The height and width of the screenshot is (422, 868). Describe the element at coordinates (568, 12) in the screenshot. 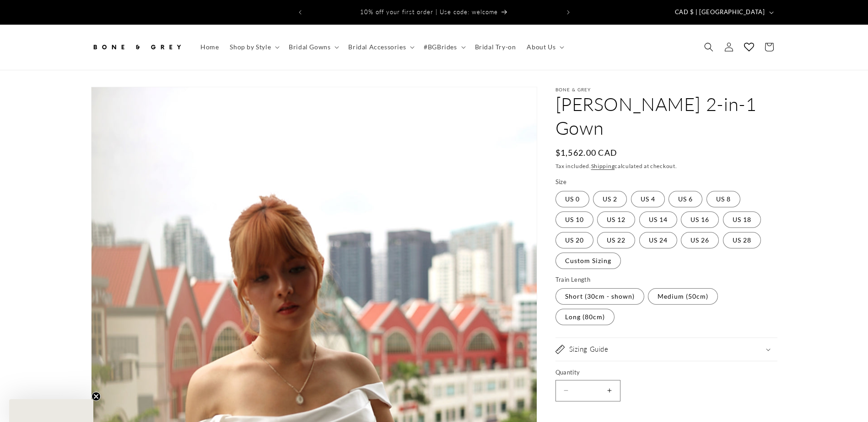

I see `button: Next announcement` at that location.